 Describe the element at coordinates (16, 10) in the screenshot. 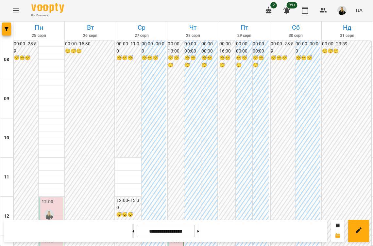

I see `button: Menu` at that location.